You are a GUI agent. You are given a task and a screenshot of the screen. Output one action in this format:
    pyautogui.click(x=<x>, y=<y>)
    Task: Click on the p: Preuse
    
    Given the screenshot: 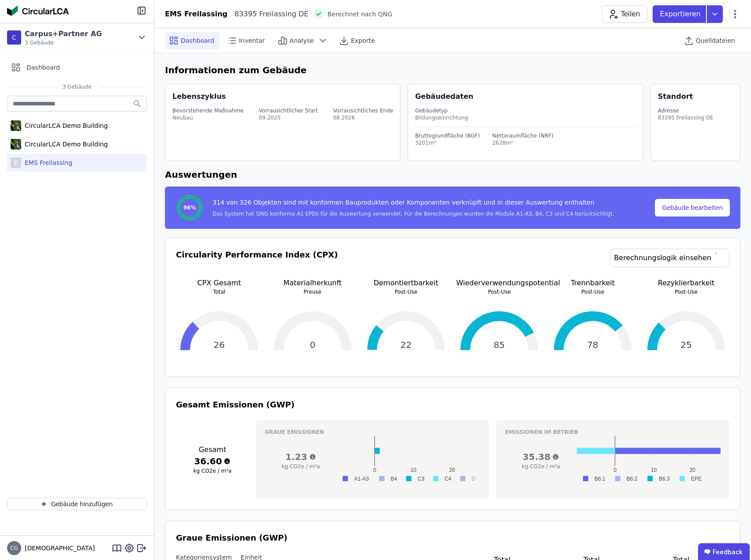 What is the action you would take?
    pyautogui.click(x=312, y=292)
    